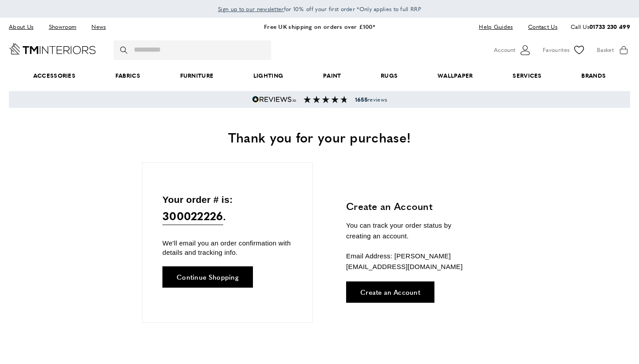 This screenshot has width=639, height=364. Describe the element at coordinates (556, 50) in the screenshot. I see `span: Favourites` at that location.